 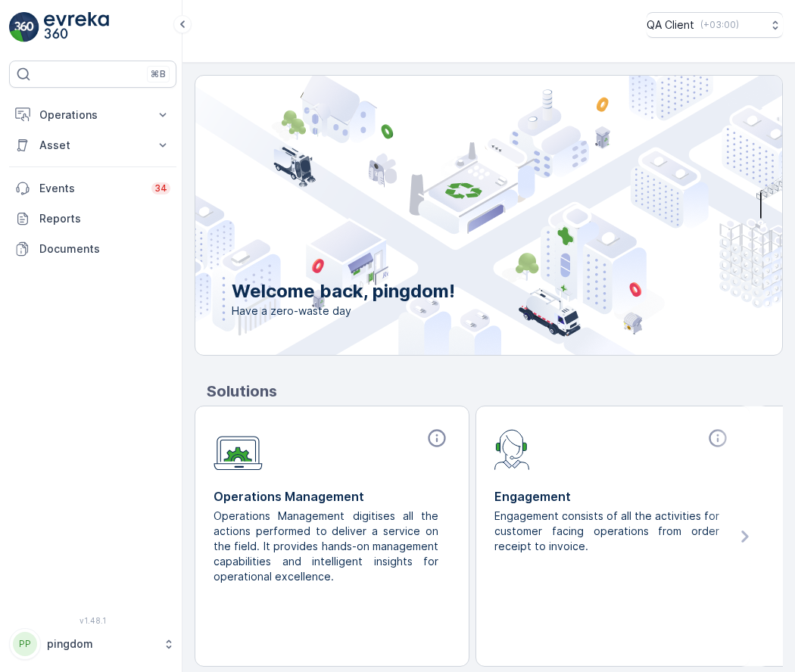 What do you see at coordinates (91, 189) in the screenshot?
I see `p: Events` at bounding box center [91, 189].